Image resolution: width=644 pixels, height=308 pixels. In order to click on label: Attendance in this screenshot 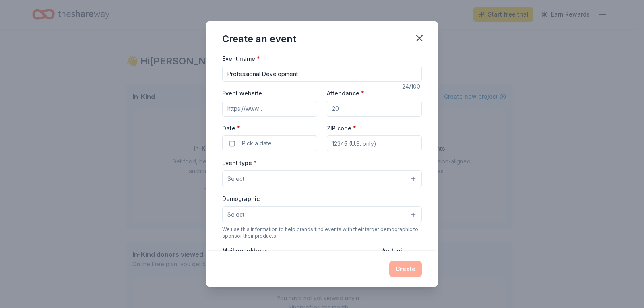, I will do `click(345, 93)`.